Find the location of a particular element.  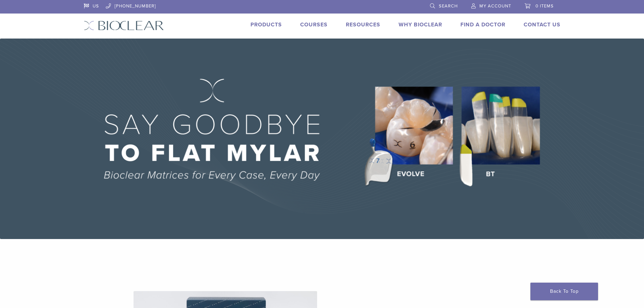

a: Why Bioclear is located at coordinates (420, 25).